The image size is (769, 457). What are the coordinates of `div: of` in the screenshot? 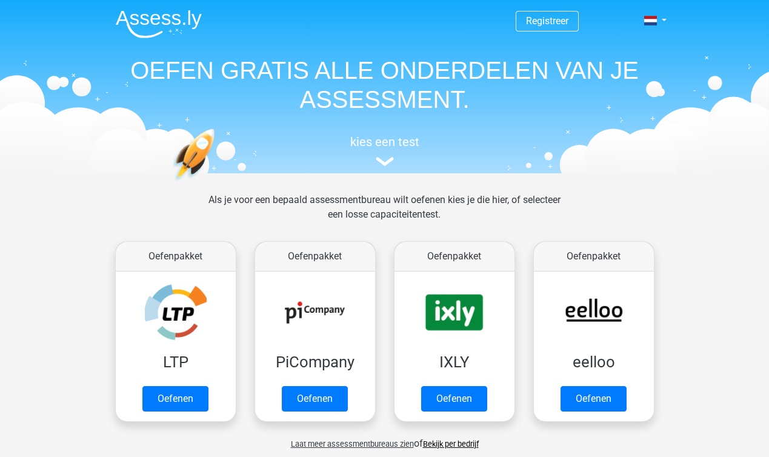 It's located at (385, 439).